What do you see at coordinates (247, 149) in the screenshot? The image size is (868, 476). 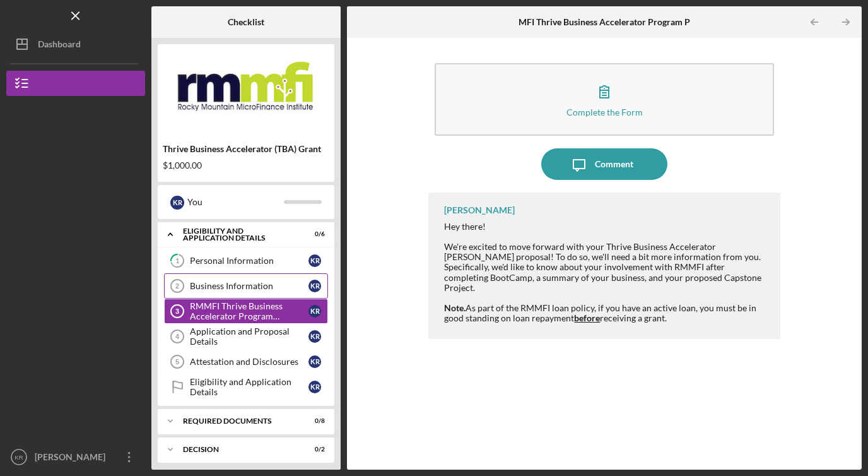 I see `div: Thrive Business Accelerator (TBA) Grant` at bounding box center [247, 149].